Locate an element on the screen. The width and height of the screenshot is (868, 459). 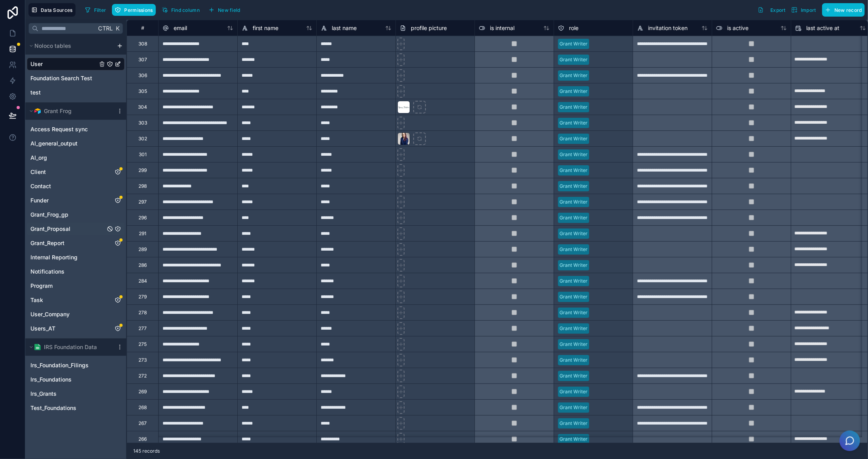
span: Find column is located at coordinates (186, 10).